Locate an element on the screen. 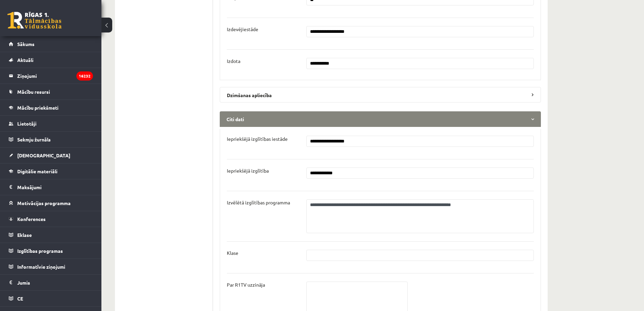 This screenshot has width=644, height=311. a: Informatīvie ziņojumi is located at coordinates (51, 267).